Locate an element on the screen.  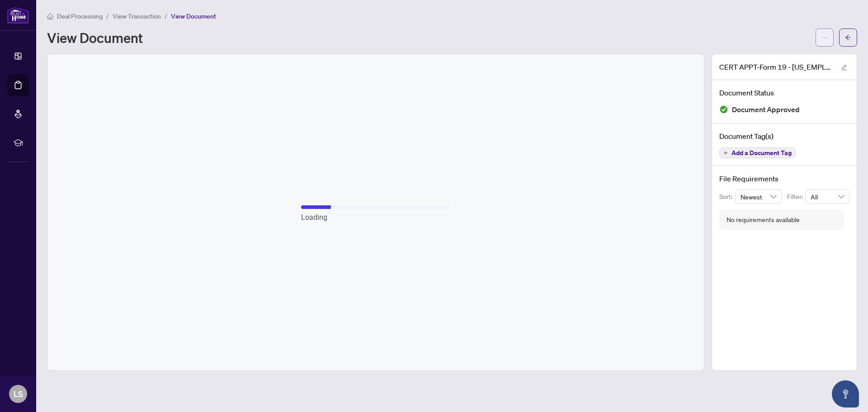
span: Document Approved is located at coordinates (766, 110).